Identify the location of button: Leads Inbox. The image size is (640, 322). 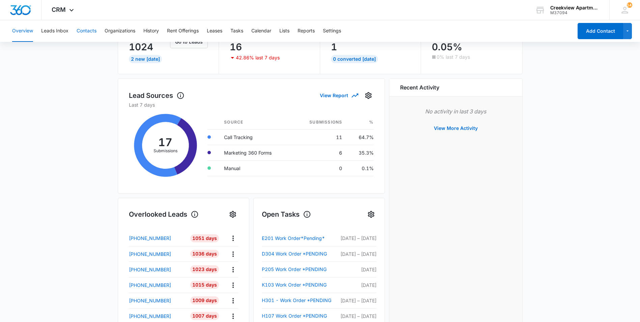
(55, 31).